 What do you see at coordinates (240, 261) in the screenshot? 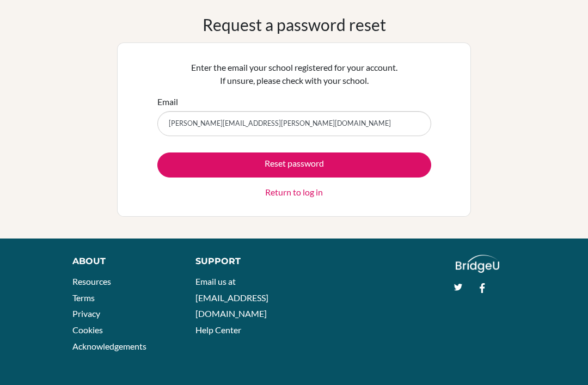
I see `div: Support` at bounding box center [240, 261].